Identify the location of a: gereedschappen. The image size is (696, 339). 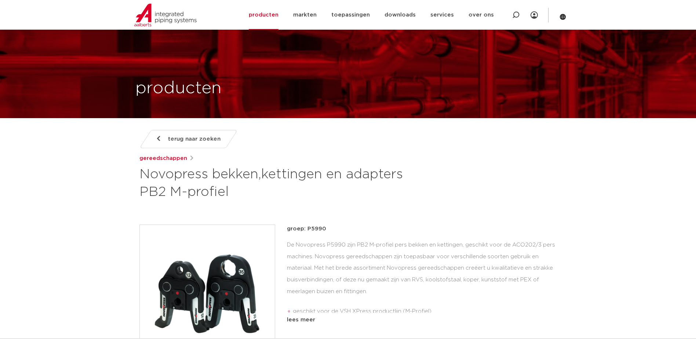
(163, 159).